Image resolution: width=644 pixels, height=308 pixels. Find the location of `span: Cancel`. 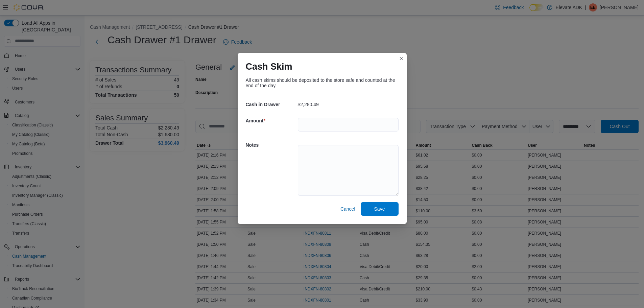

span: Cancel is located at coordinates (348, 209).